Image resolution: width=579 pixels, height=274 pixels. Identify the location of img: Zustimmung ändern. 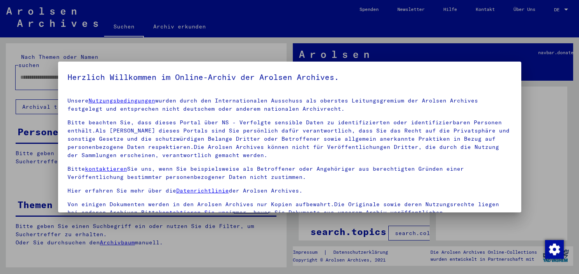
(554, 250).